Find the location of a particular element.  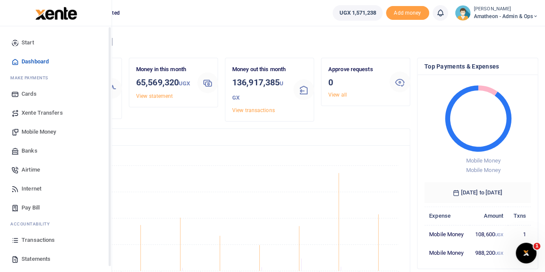

img: logo-large is located at coordinates (56, 13).